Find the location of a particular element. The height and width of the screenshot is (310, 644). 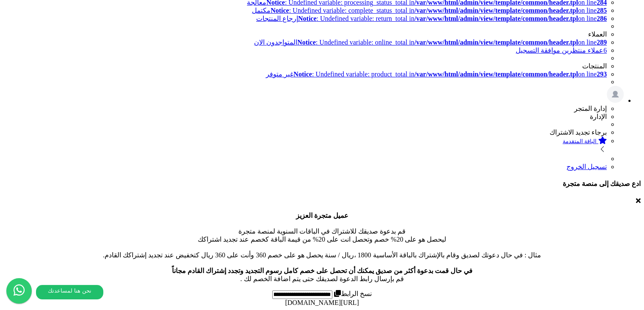

span: : Undefined variable: complete_status_total in on line is located at coordinates (439, 10).